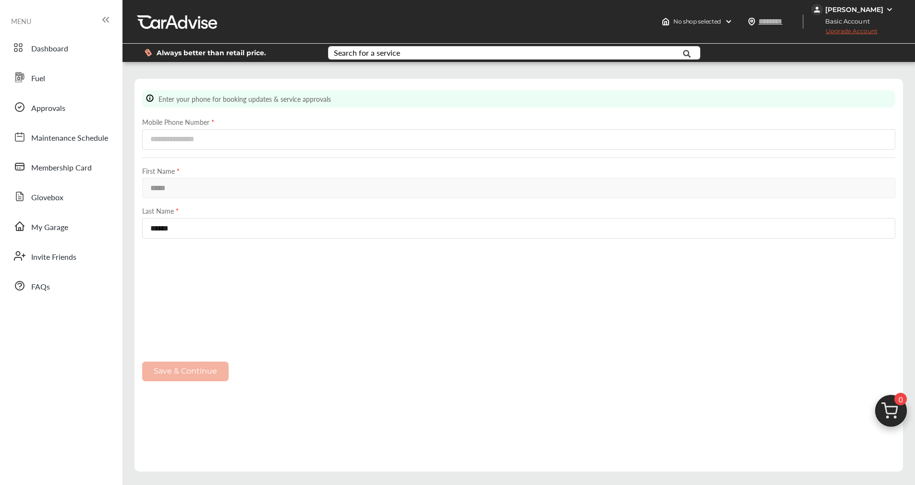  Describe the element at coordinates (891, 414) in the screenshot. I see `img: cart_icon.3d0951e8.svg` at that location.